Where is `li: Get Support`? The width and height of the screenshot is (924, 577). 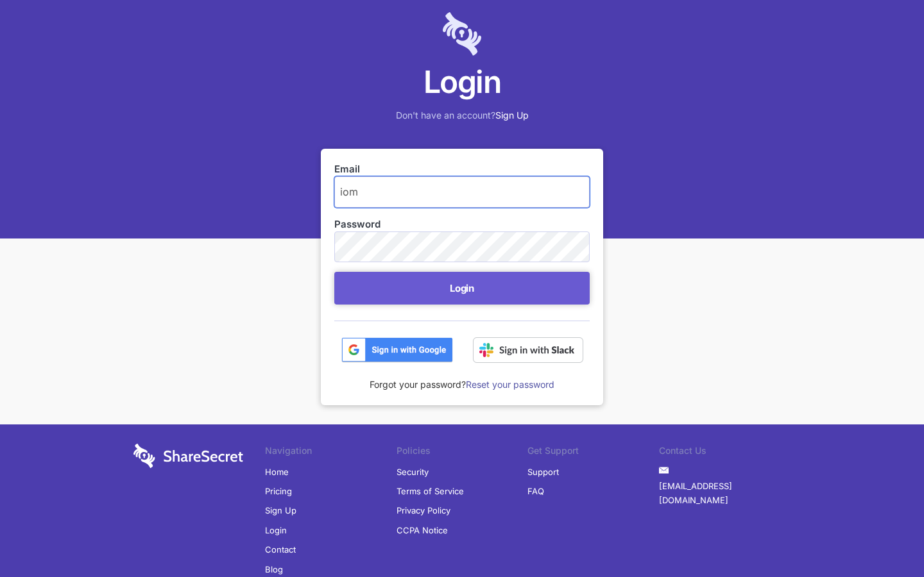
li: Get Support is located at coordinates (592, 453).